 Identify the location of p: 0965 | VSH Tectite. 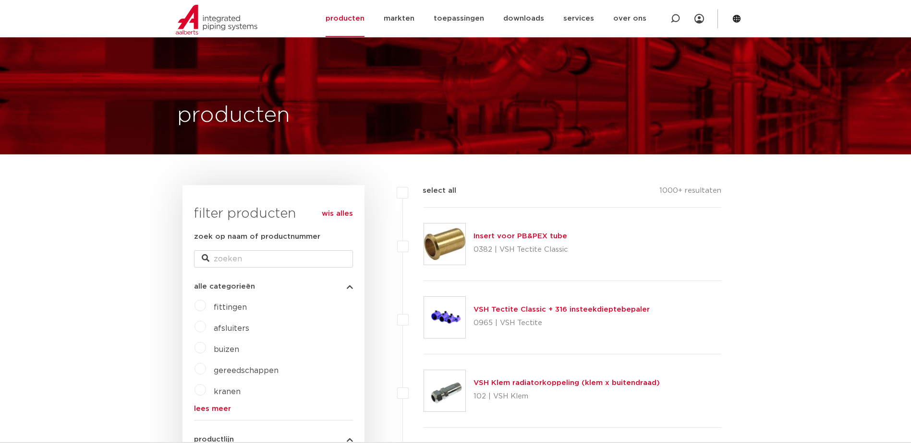
(561, 324).